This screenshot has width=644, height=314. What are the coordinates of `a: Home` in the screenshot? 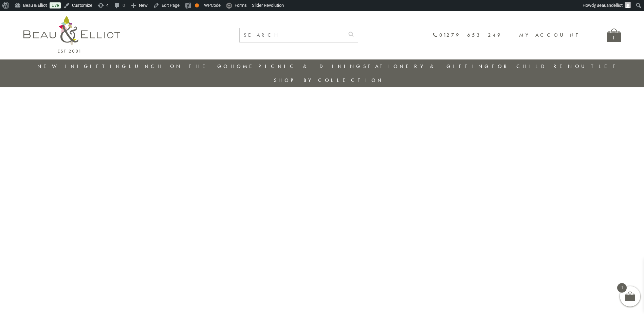 It's located at (244, 67).